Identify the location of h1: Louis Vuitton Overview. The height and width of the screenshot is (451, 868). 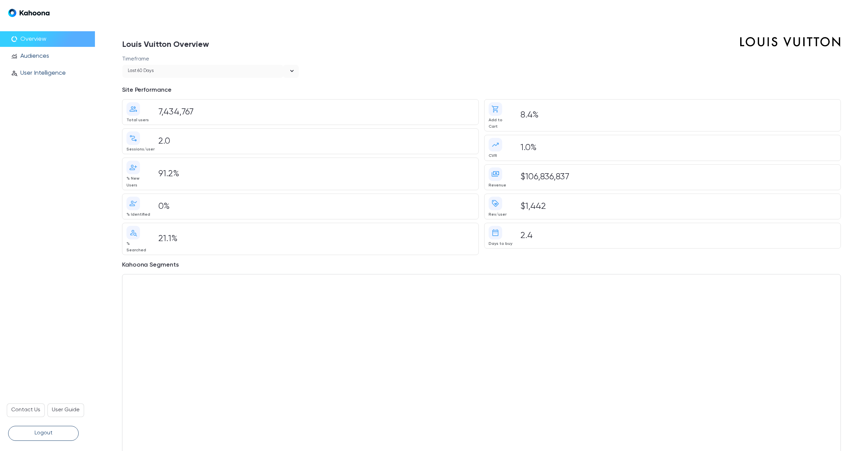
(372, 44).